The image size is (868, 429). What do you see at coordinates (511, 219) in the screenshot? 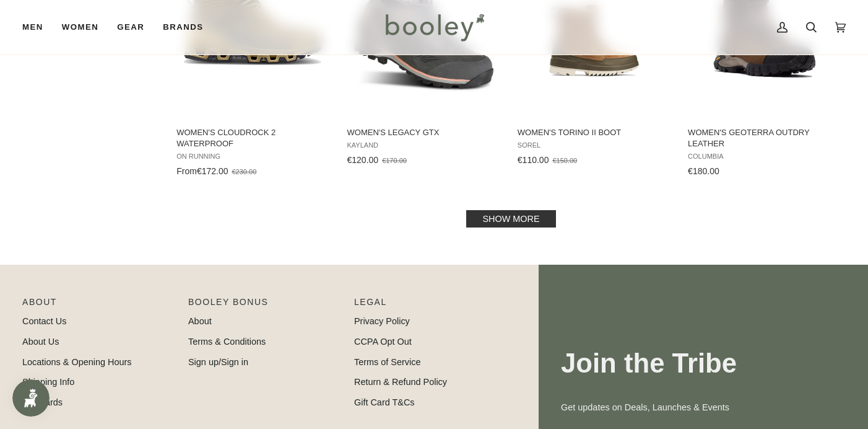
I see `div: Pagination` at bounding box center [511, 219].